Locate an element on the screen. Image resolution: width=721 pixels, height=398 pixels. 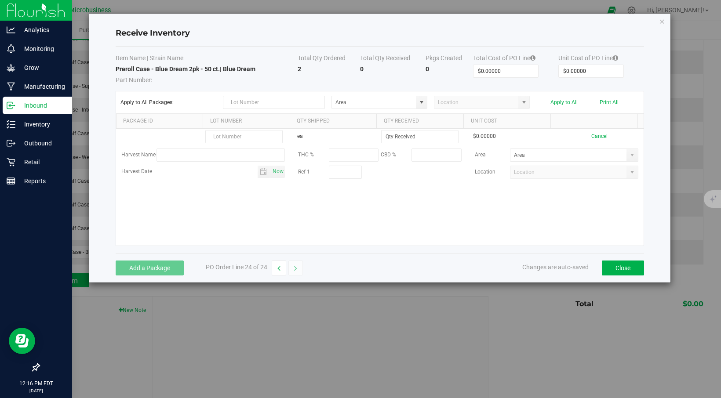
strong: Preroll Case - Blue Dream 2pk - 50 ct. | Blue Dream is located at coordinates (185, 69).